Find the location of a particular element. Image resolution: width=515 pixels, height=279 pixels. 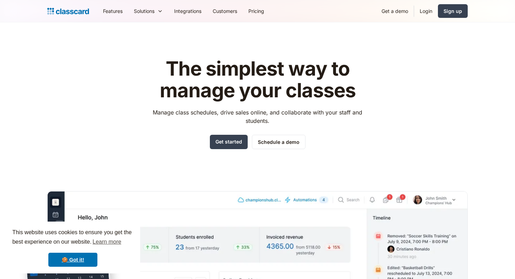

a: Pricing is located at coordinates (256, 11).